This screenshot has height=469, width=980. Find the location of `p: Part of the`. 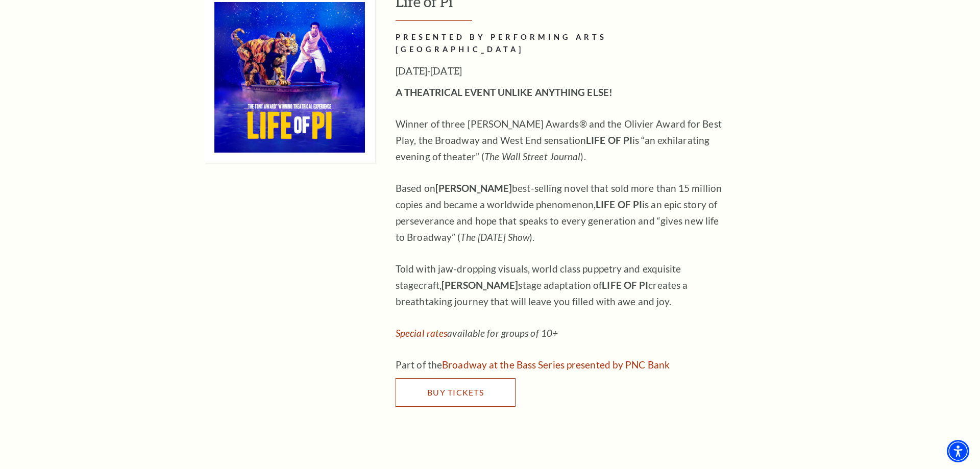

p: Part of the is located at coordinates (562, 365).